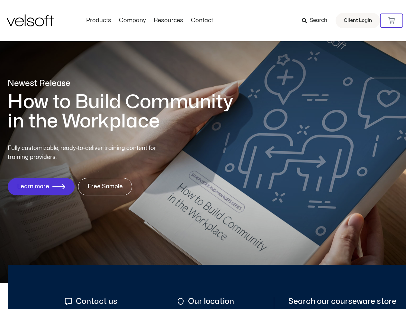  What do you see at coordinates (210, 301) in the screenshot?
I see `span: Our location` at bounding box center [210, 301].